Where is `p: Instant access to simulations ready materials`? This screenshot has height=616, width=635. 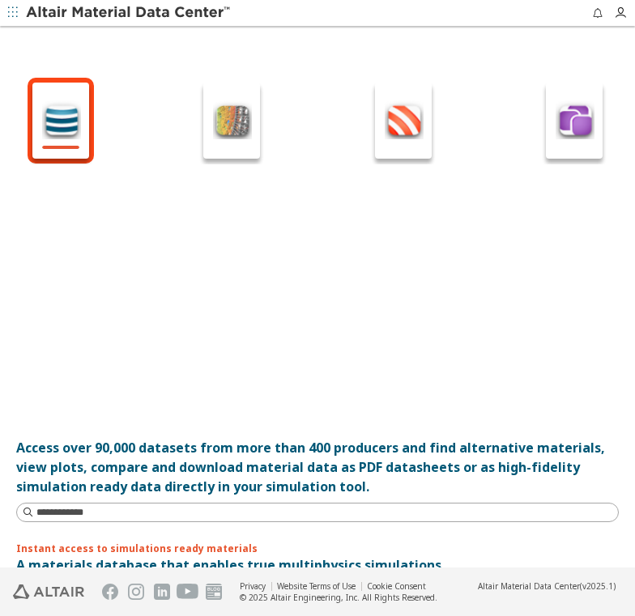 p: Instant access to simulations ready materials is located at coordinates (317, 548).